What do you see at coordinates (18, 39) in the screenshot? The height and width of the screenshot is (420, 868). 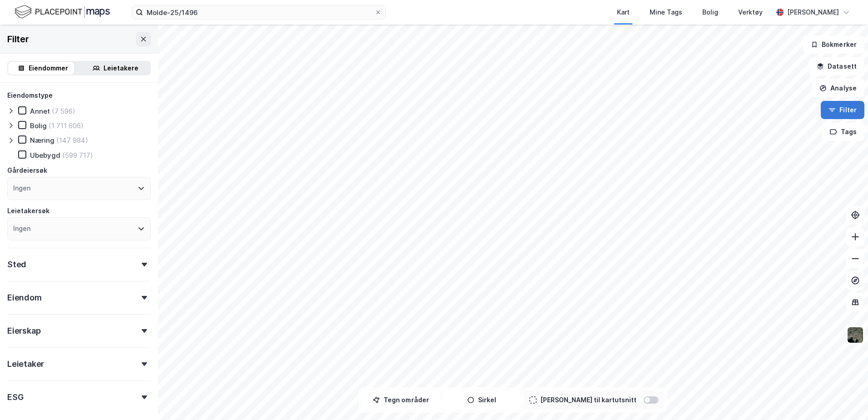 I see `div: Filter` at bounding box center [18, 39].